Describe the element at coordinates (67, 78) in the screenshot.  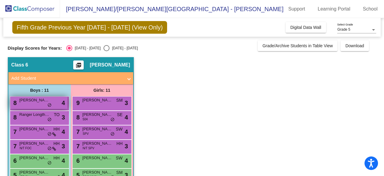
I see `mat-panel-title: Add Student` at that location.